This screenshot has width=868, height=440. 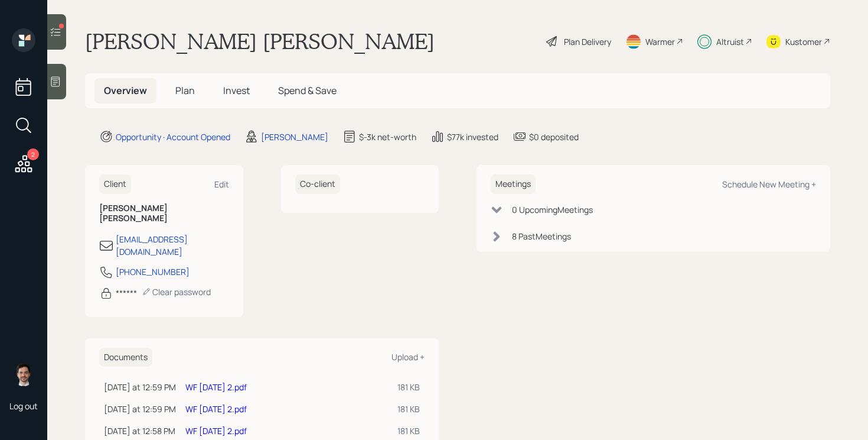 What do you see at coordinates (115, 184) in the screenshot?
I see `h6: Client` at bounding box center [115, 184].